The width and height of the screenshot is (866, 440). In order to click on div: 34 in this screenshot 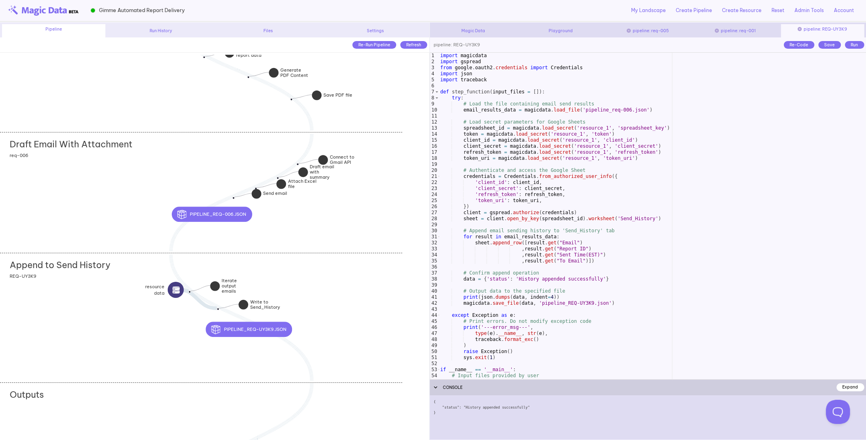, I will do `click(434, 255)`.